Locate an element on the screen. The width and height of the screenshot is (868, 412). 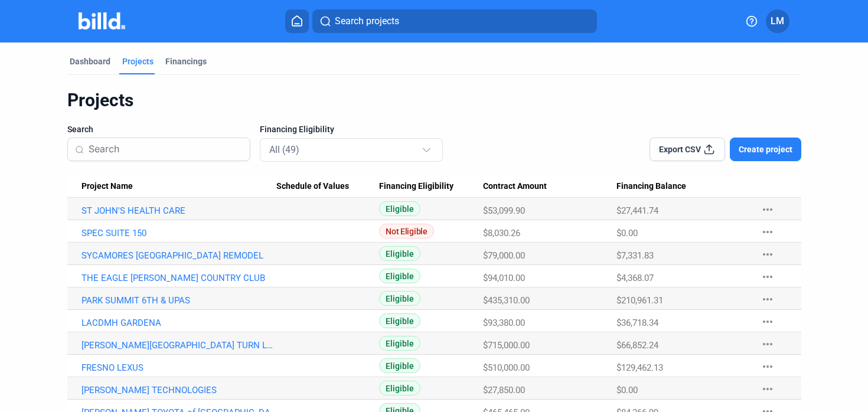
span: $435,310.00 is located at coordinates (506, 301).